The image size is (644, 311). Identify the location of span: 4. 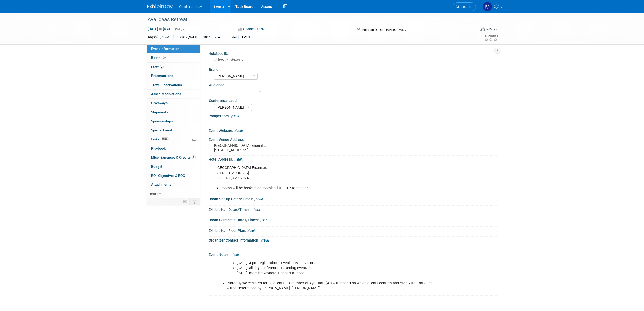
(175, 184).